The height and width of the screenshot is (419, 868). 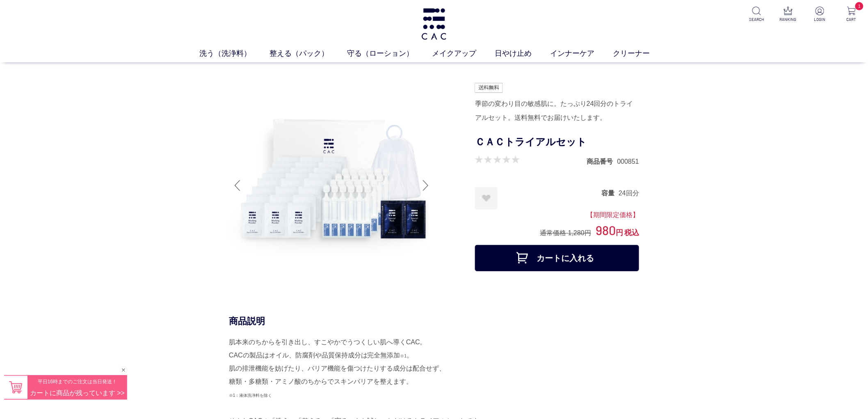 I want to click on dt: 商品番号, so click(x=603, y=161).